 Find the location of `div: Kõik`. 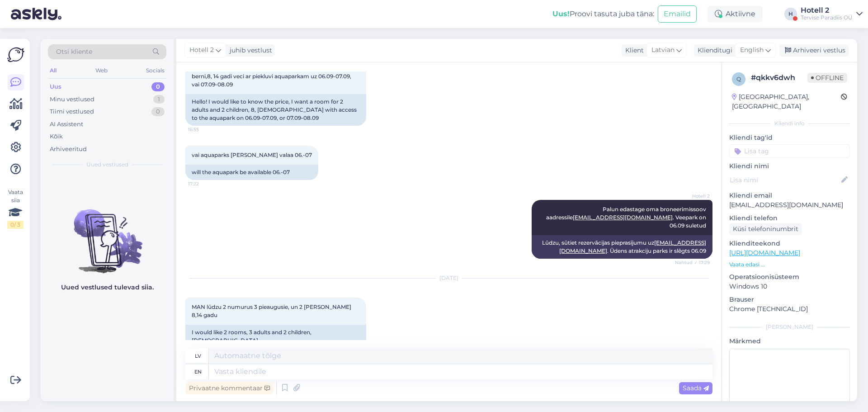

div: Kõik is located at coordinates (56, 137).